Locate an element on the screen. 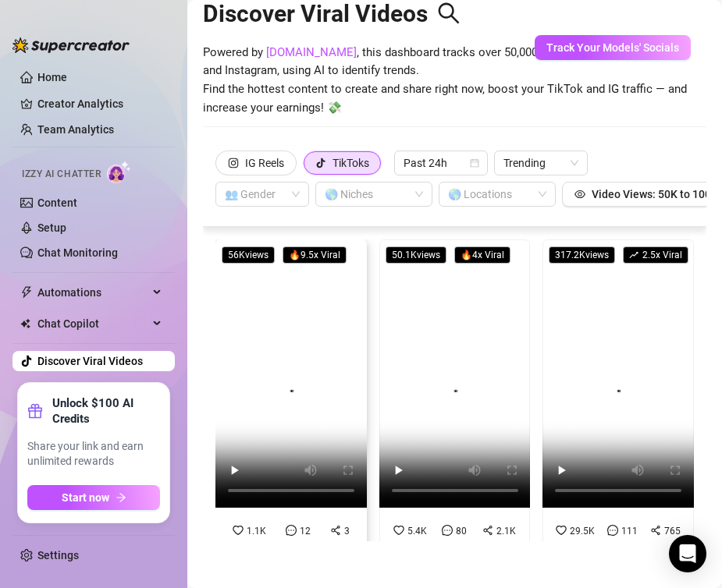 The image size is (722, 588). span: Past 24h is located at coordinates (441, 163).